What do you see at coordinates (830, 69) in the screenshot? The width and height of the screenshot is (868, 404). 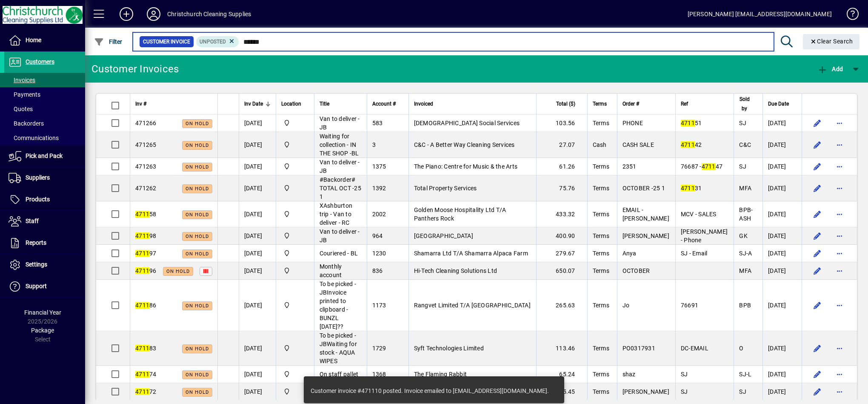 I see `span: Add` at bounding box center [830, 69].